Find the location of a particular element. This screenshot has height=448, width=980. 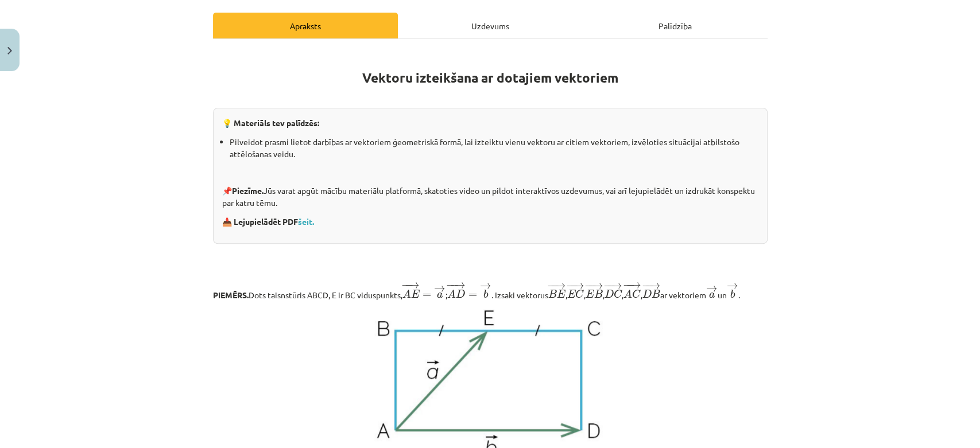

p: Dots taisnstūris ABCD, E ir BC viduspunkts, ; . Izsaki vektorus , , , , , ar vektoriem un . is located at coordinates (490, 291).